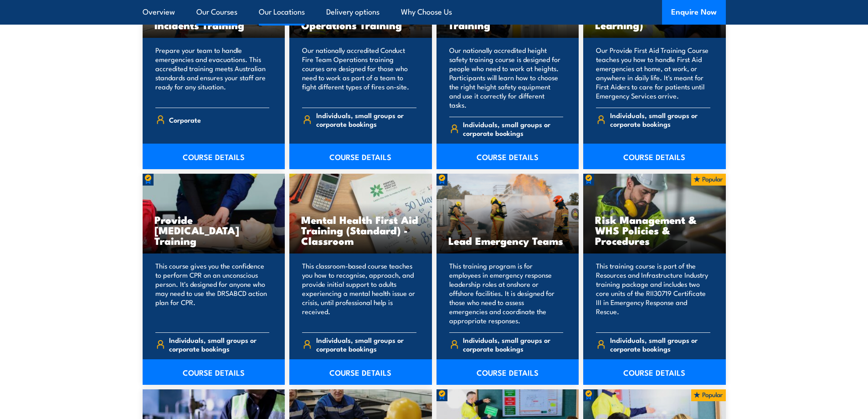  What do you see at coordinates (359, 293) in the screenshot?
I see `p: This classroom-based course teaches you how to recognise, approach, and provide initial support t...` at bounding box center [359, 293].